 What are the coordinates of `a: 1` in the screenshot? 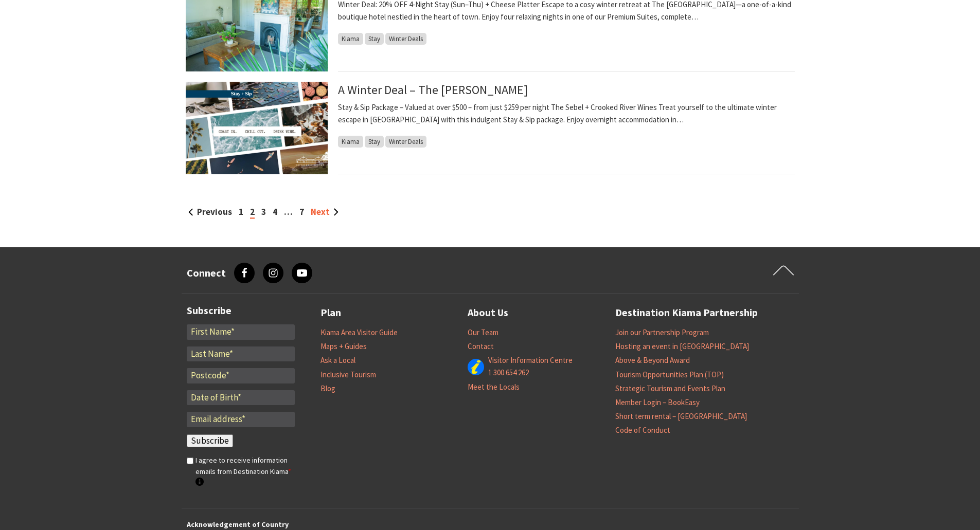 It's located at (240, 212).